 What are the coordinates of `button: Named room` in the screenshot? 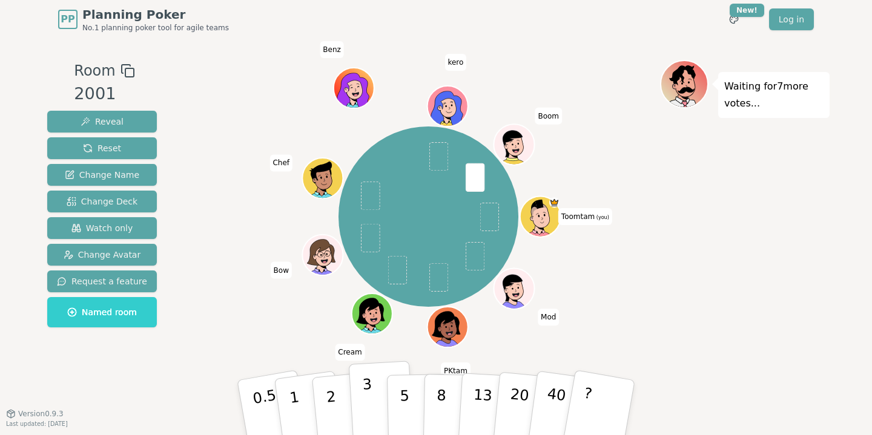 It's located at (102, 312).